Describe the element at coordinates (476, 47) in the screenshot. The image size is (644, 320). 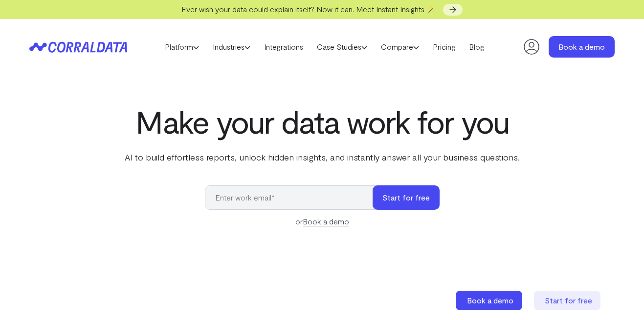
I see `a: Blog` at that location.